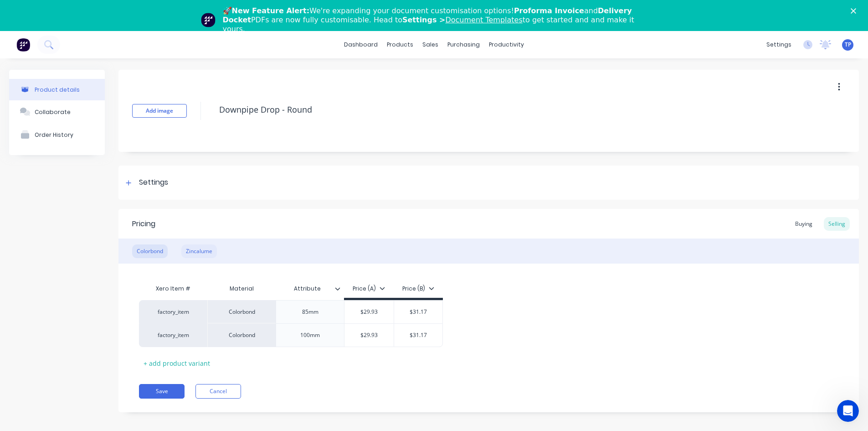 The width and height of the screenshot is (868, 431). What do you see at coordinates (53, 112) in the screenshot?
I see `div: Collaborate` at bounding box center [53, 112].